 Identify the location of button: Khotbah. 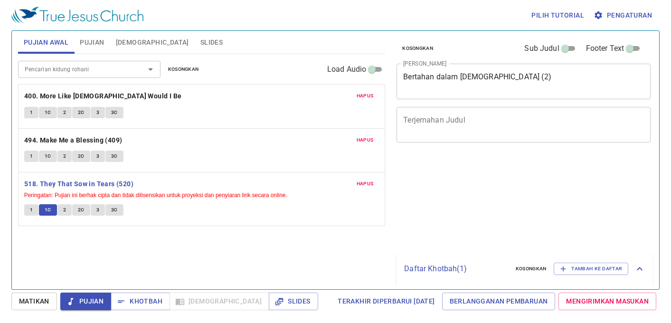
(140, 301).